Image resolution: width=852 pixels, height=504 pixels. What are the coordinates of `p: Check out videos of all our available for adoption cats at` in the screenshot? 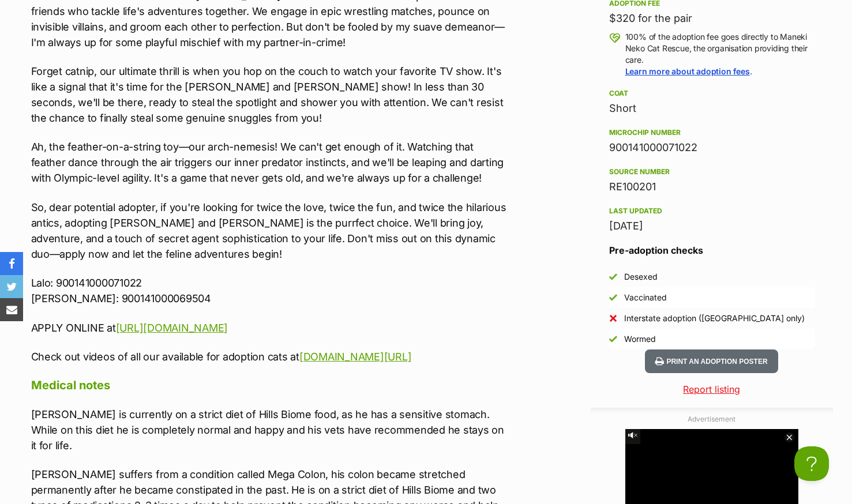 It's located at (269, 357).